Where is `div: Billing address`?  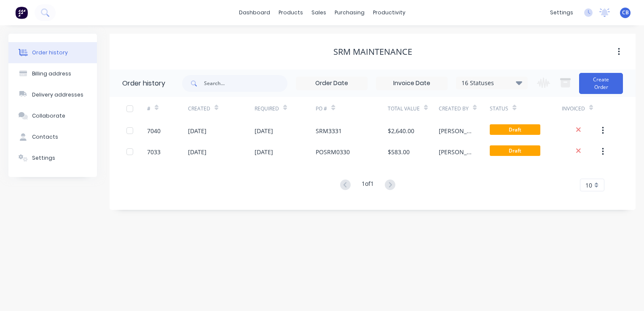 div: Billing address is located at coordinates (51, 74).